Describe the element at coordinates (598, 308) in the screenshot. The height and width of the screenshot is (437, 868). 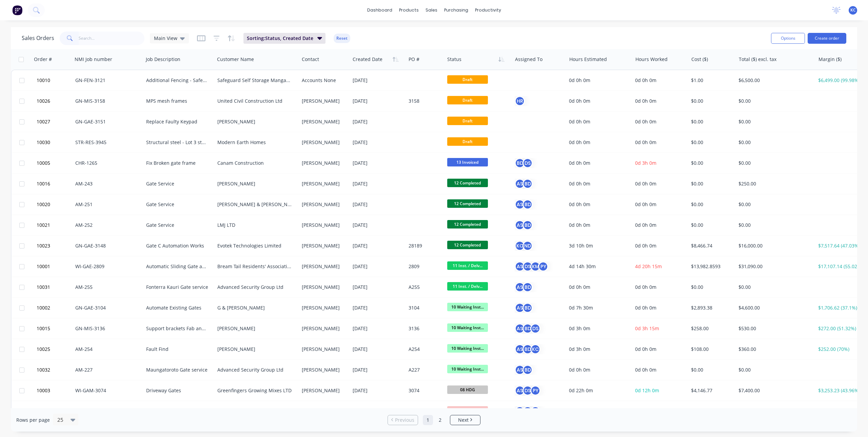
I see `div: 0d 7h 30m` at that location.